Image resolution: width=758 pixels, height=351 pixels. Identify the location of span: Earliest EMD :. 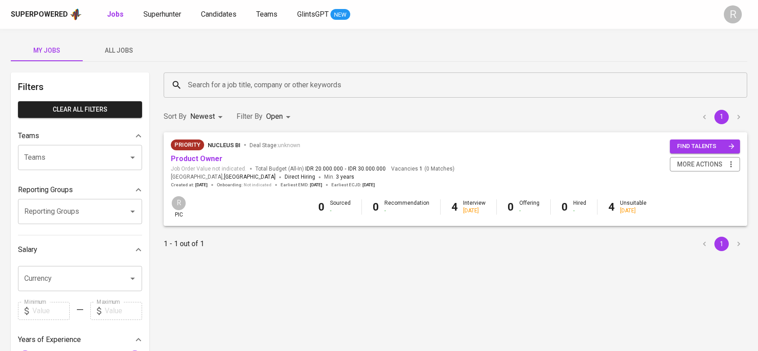
(301, 185).